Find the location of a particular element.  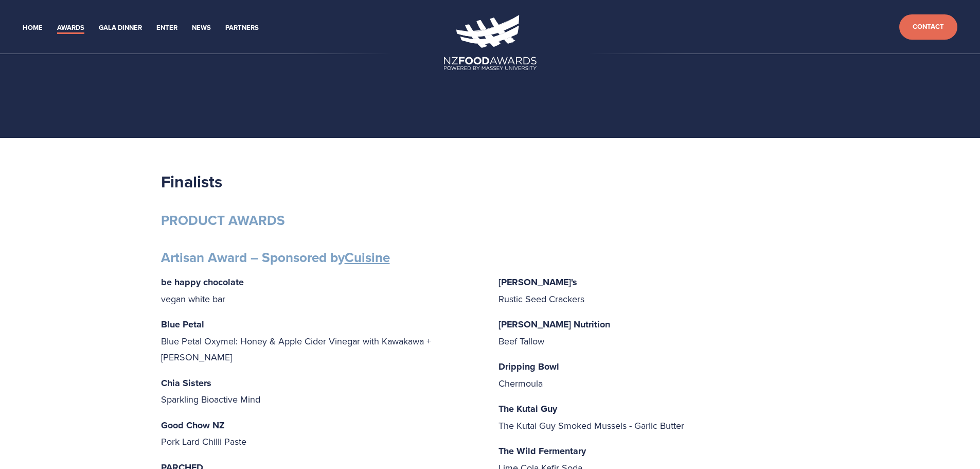

p: Pork Lard Chilli Paste is located at coordinates (322, 434).